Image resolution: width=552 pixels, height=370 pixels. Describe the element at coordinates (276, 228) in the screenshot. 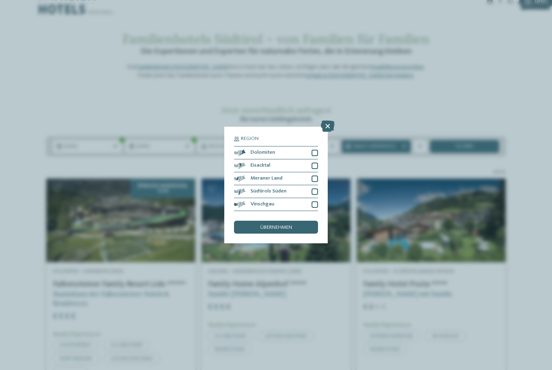

I see `span: übernehmen` at that location.